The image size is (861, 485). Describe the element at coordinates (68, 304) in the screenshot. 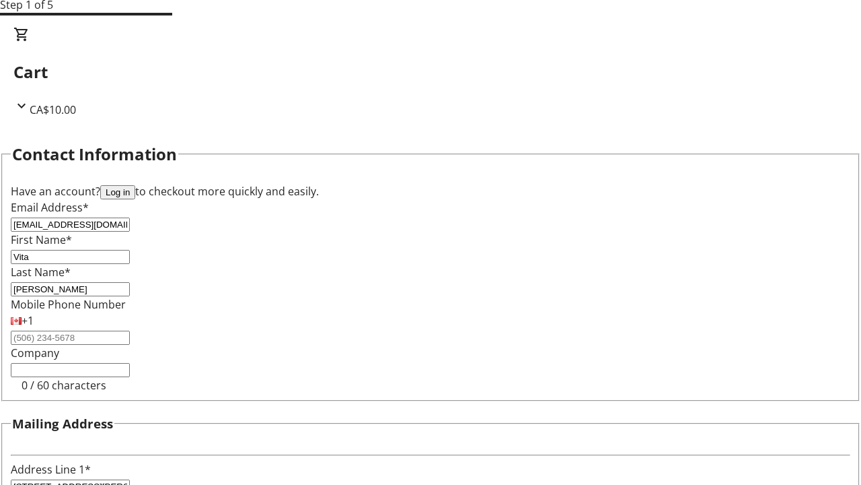

I see `label: Mobile Phone Number` at that location.